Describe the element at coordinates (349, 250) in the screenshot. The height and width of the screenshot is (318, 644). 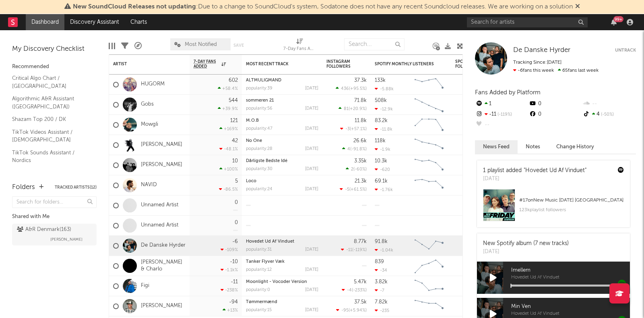
I see `span: -11` at that location.